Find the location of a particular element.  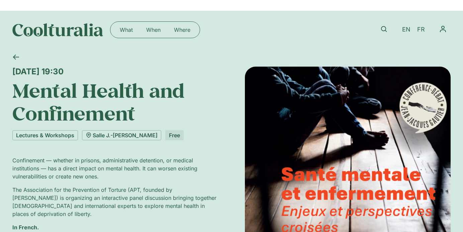

h1: Mental Health and Confinement is located at coordinates (115, 102).